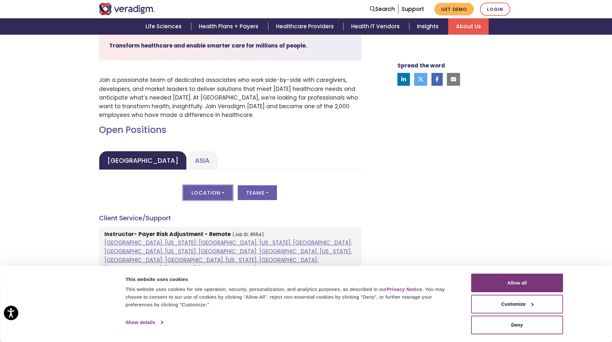  What do you see at coordinates (291, 297) in the screenshot?
I see `div: This website uses cookies for site operation, security, personalization, and analytics purposes, ...` at bounding box center [291, 297].